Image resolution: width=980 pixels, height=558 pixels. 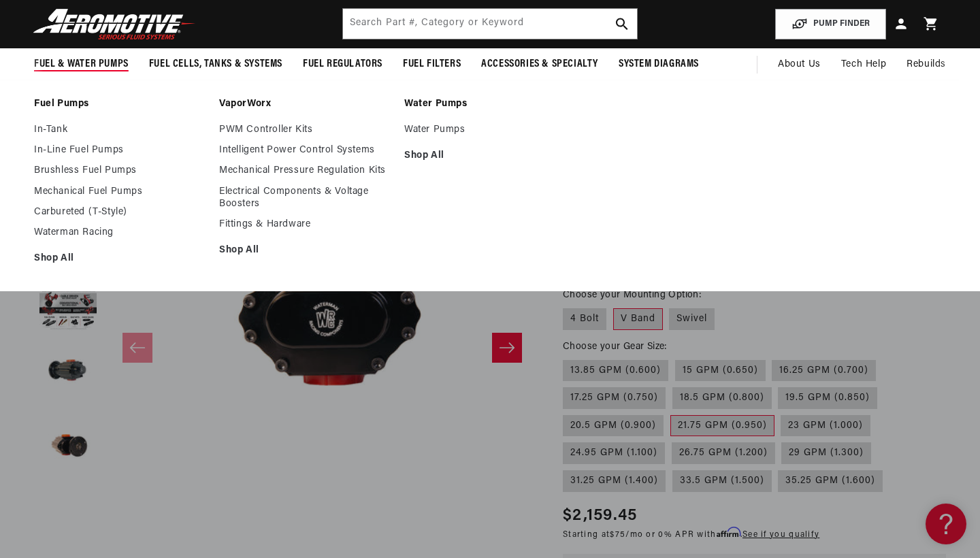 What do you see at coordinates (720, 371) in the screenshot?
I see `label: 15 GPM (0.650)` at bounding box center [720, 371].